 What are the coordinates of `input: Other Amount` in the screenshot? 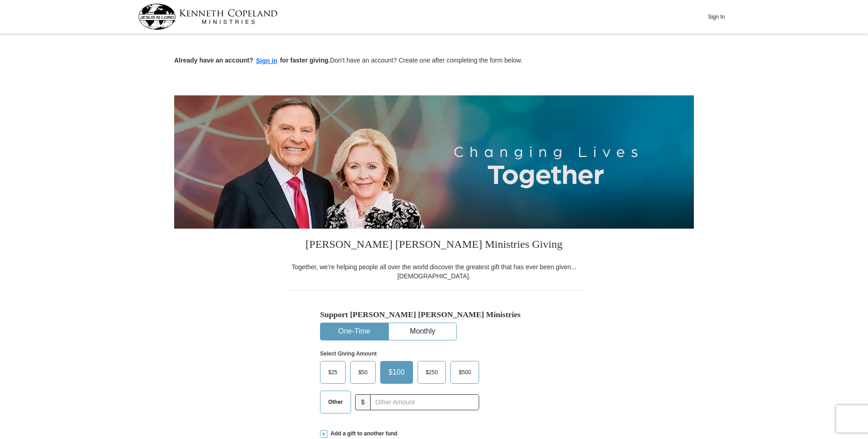 It's located at (424, 401).